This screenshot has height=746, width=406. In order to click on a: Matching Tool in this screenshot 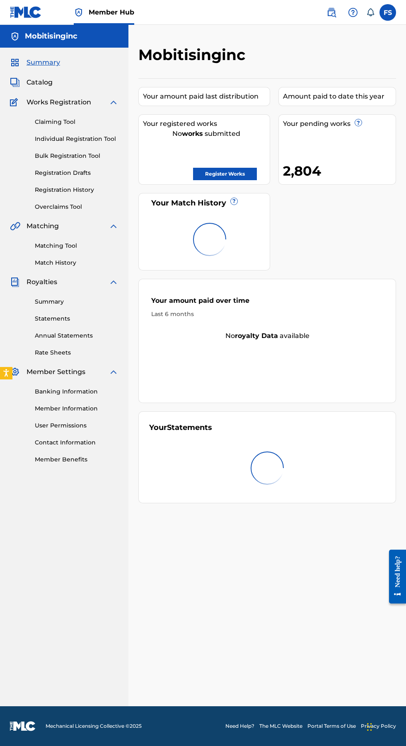, I will do `click(77, 246)`.